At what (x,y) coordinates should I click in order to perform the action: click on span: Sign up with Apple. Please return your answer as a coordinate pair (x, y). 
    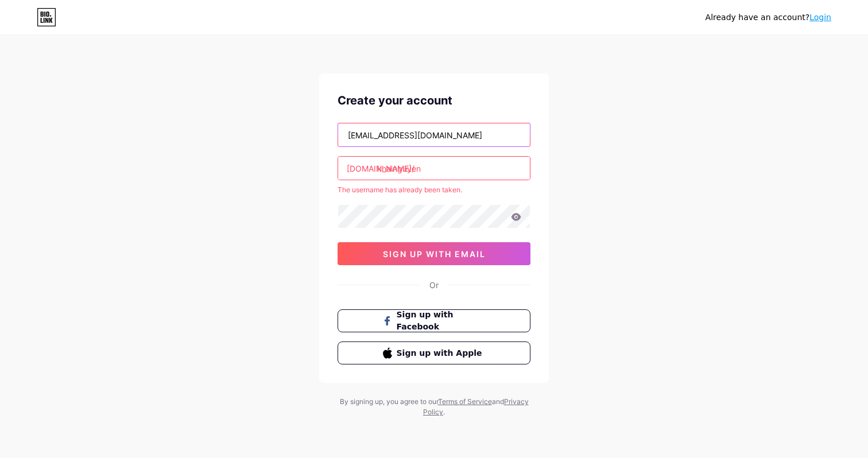
    Looking at the image, I should click on (441, 353).